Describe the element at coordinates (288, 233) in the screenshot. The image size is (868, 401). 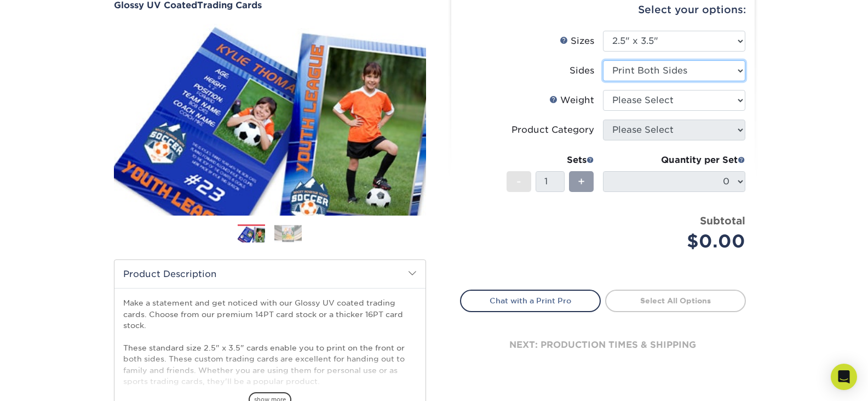
I see `img: Trading Cards 02` at that location.